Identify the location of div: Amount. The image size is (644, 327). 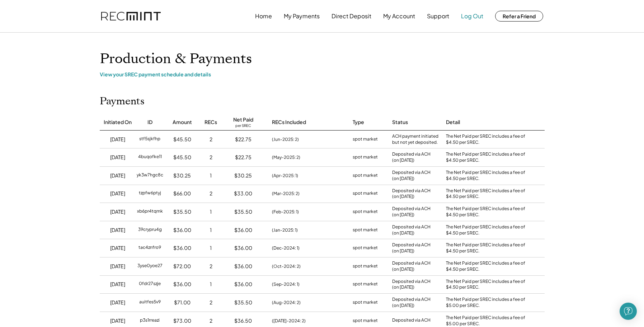
(182, 122).